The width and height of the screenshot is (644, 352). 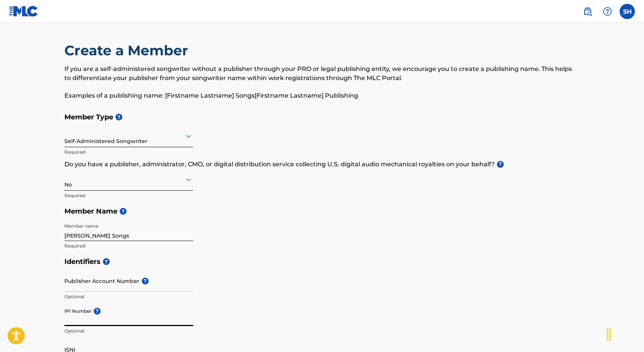 What do you see at coordinates (322, 117) in the screenshot?
I see `h5: Member Type` at bounding box center [322, 117].